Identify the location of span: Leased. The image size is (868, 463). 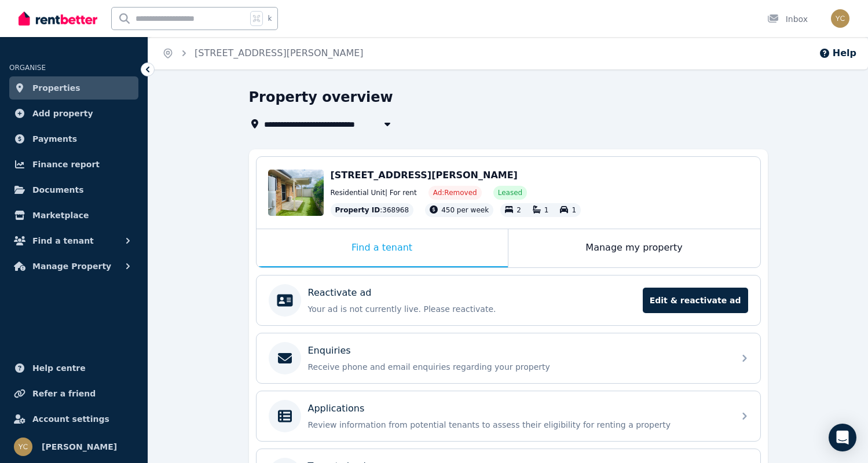
(511, 193).